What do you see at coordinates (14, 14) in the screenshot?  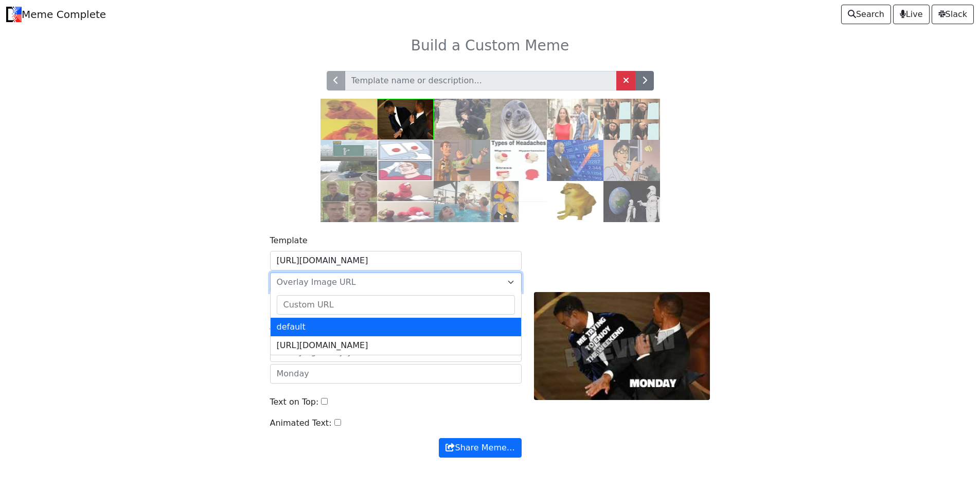 I see `img: Meme Complete` at bounding box center [14, 14].